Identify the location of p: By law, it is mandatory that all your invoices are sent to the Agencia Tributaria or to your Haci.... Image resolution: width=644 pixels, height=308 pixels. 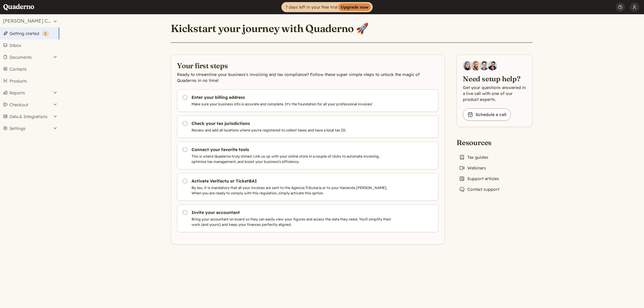
(293, 191).